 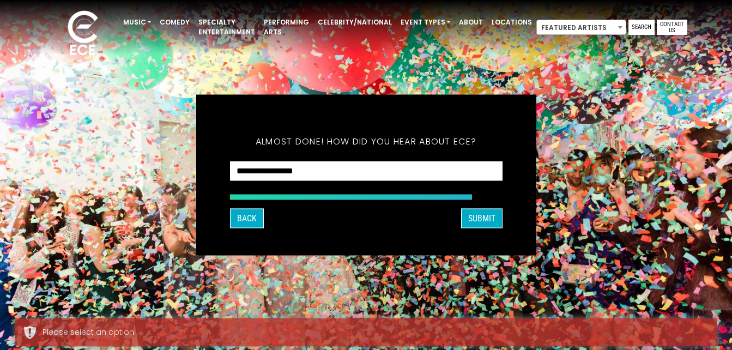 What do you see at coordinates (482, 219) in the screenshot?
I see `button: SUBMIT` at bounding box center [482, 219].